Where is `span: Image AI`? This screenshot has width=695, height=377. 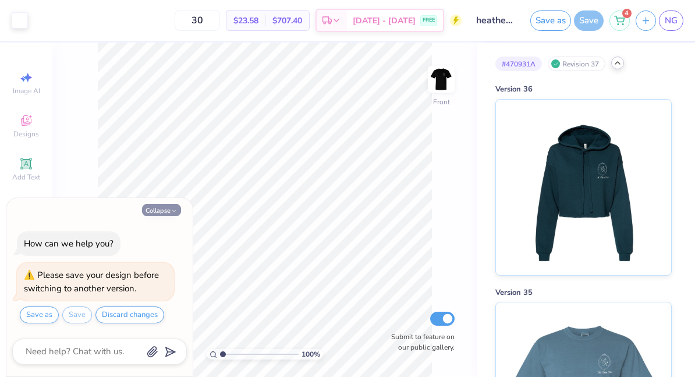
span: Image AI is located at coordinates (26, 91).